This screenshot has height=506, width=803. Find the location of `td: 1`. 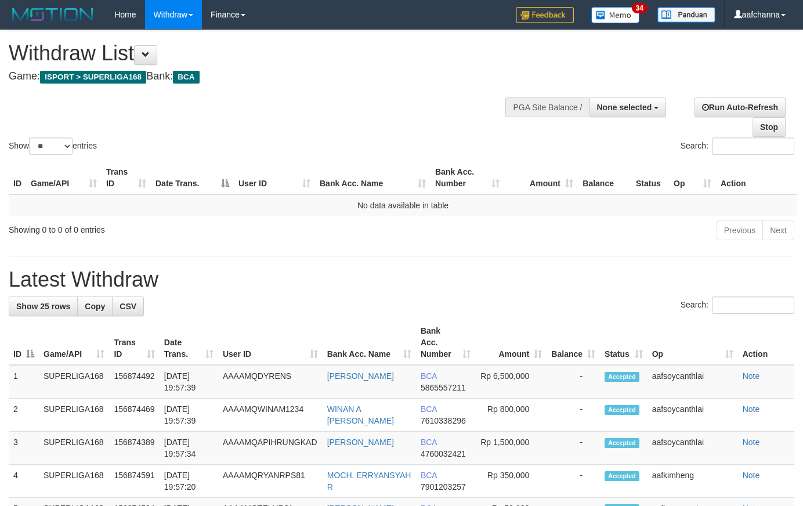

td: 1 is located at coordinates (24, 382).